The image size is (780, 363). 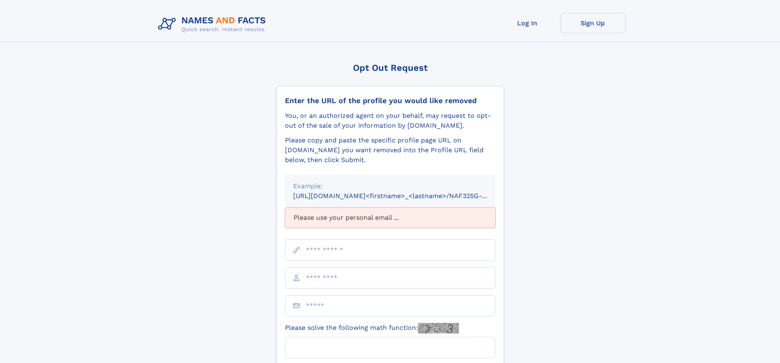 What do you see at coordinates (593, 23) in the screenshot?
I see `a: Sign Up` at bounding box center [593, 23].